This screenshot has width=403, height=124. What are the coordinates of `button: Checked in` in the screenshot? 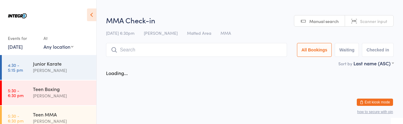 It's located at (378, 50).